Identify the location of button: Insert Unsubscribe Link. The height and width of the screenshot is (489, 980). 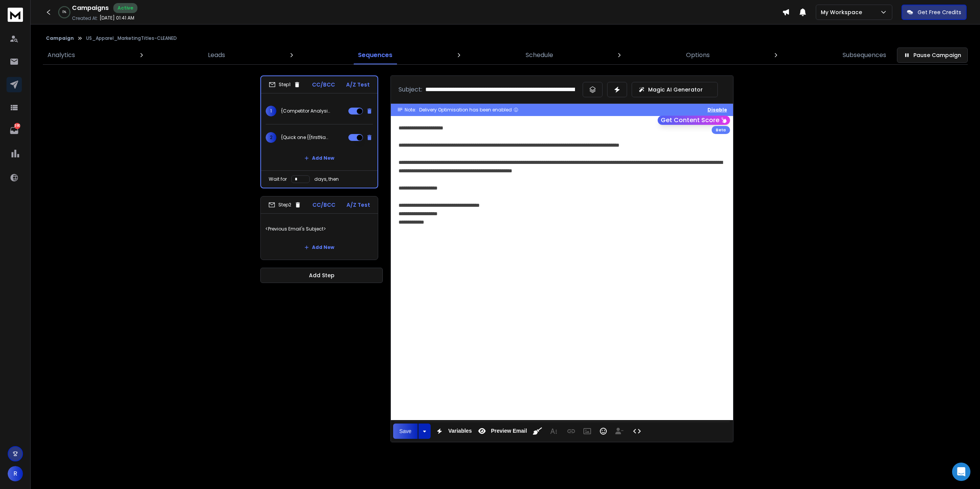
(619, 431).